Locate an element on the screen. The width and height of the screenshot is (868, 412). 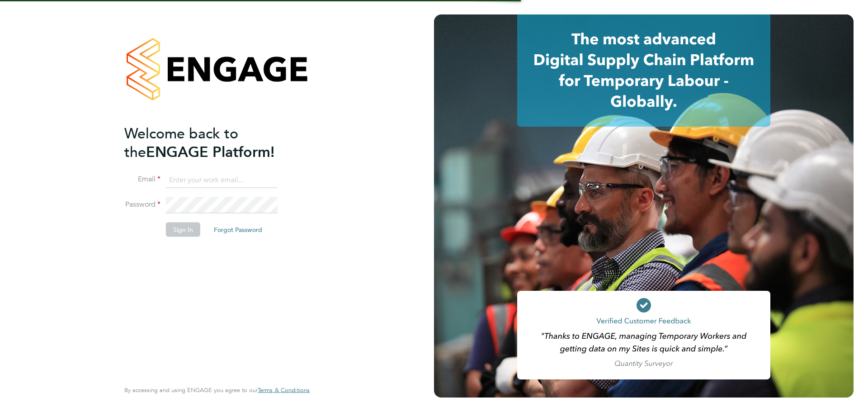
span: By accessing and using ENGAGE you agree to our is located at coordinates (217, 390).